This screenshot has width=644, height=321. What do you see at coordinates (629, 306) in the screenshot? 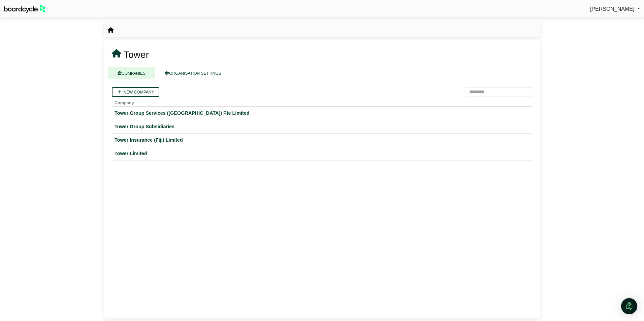
I see `div: Open Intercom Messenger` at bounding box center [629, 306].